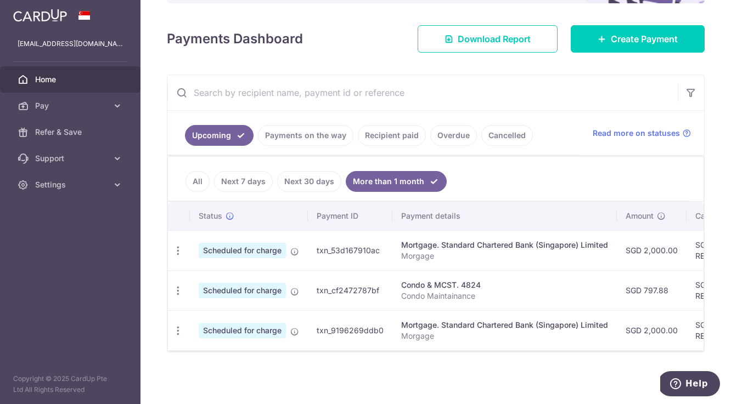 The height and width of the screenshot is (404, 731). Describe the element at coordinates (71, 132) in the screenshot. I see `span: Refer & Save` at that location.